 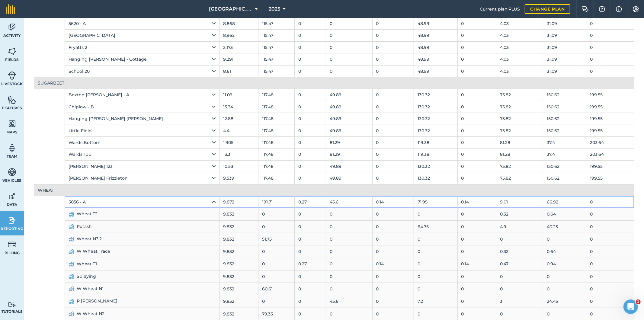 I want to click on tr: 5056 - A9.872191.710.2745.60.1471.950.149.0166.920, so click(x=334, y=202).